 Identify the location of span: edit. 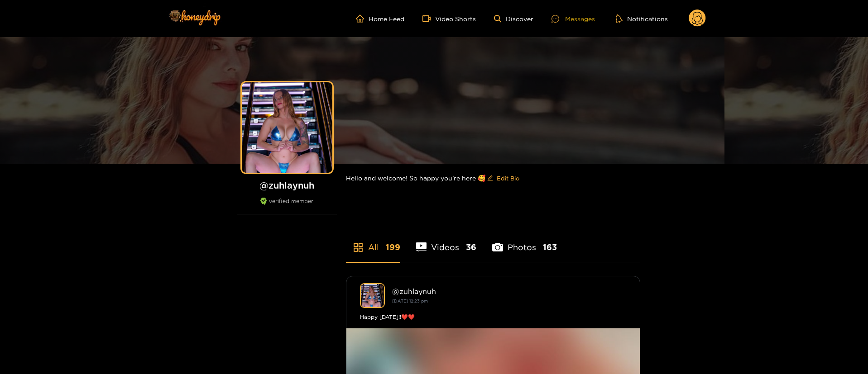
(490, 178).